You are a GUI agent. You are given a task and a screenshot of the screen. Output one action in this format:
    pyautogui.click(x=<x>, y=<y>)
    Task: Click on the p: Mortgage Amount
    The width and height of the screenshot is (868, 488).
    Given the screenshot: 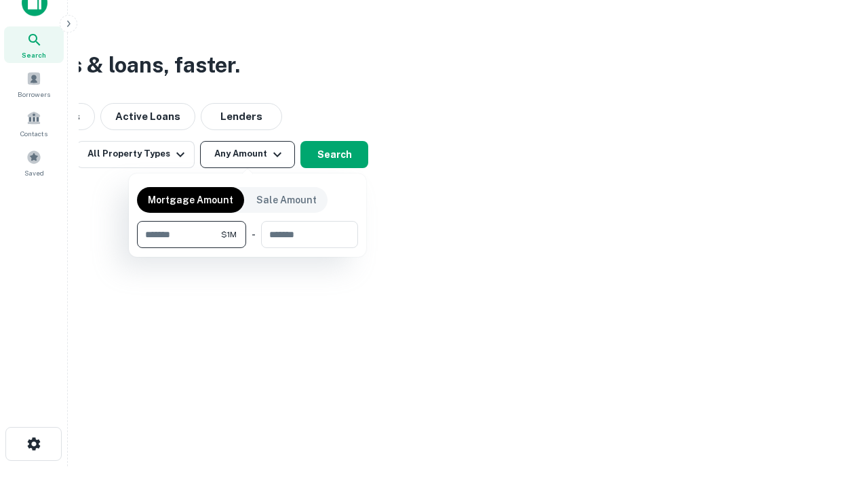 What is the action you would take?
    pyautogui.click(x=191, y=200)
    